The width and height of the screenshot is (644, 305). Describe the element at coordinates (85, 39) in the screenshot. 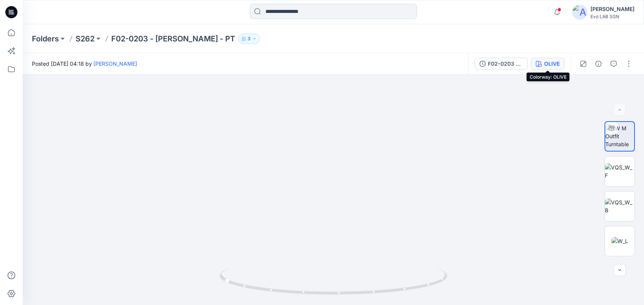

I see `p: S262` at that location.